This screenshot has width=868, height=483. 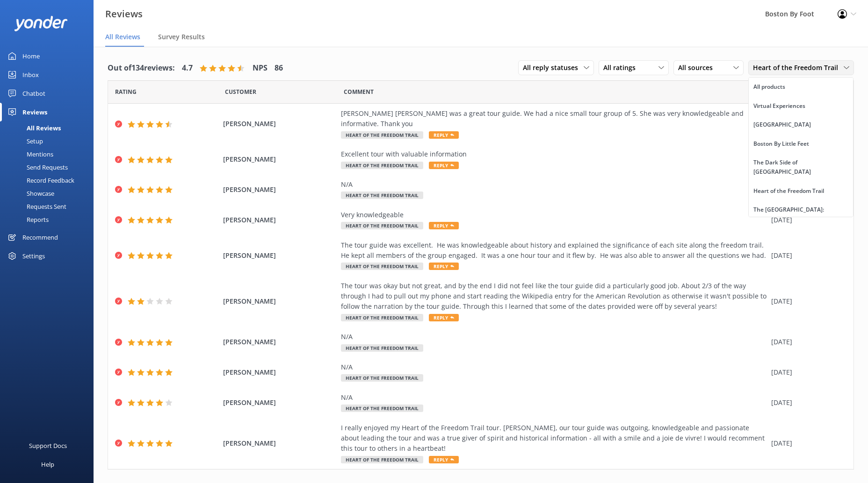 What do you see at coordinates (789, 191) in the screenshot?
I see `div: Heart of the Freedom Trail` at bounding box center [789, 191].